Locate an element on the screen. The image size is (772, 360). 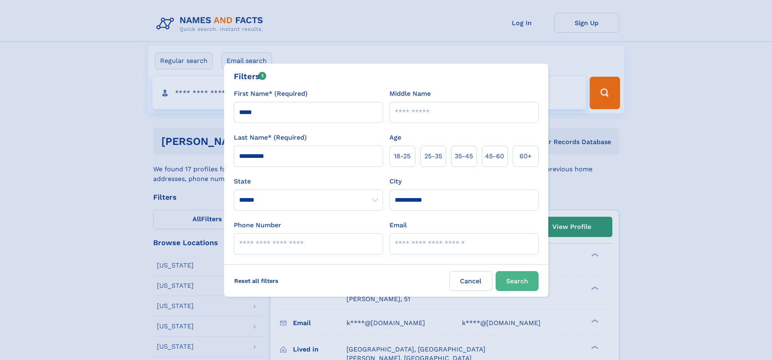
div: Filters is located at coordinates (250, 76).